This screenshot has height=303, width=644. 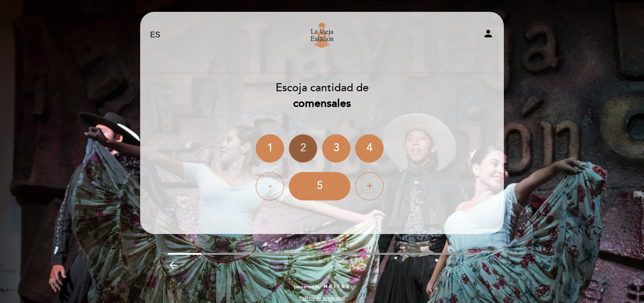 I want to click on span: powered by, so click(x=307, y=287).